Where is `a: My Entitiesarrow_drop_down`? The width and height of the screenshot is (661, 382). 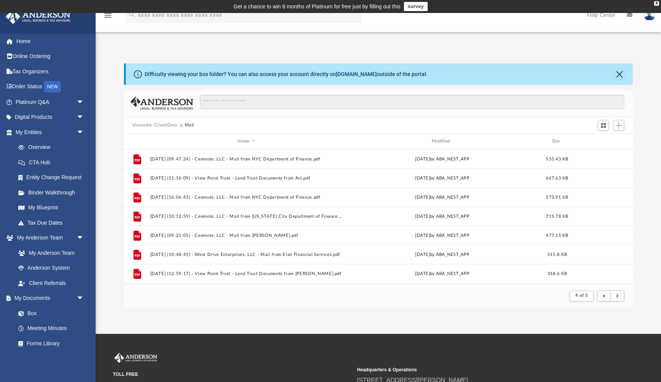 a: My Entitiesarrow_drop_down is located at coordinates (50, 132).